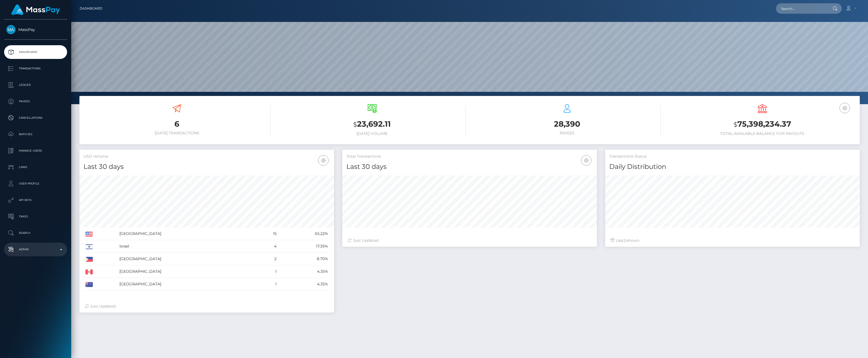 This screenshot has height=358, width=868. What do you see at coordinates (35, 183) in the screenshot?
I see `a: User Profile` at bounding box center [35, 183].